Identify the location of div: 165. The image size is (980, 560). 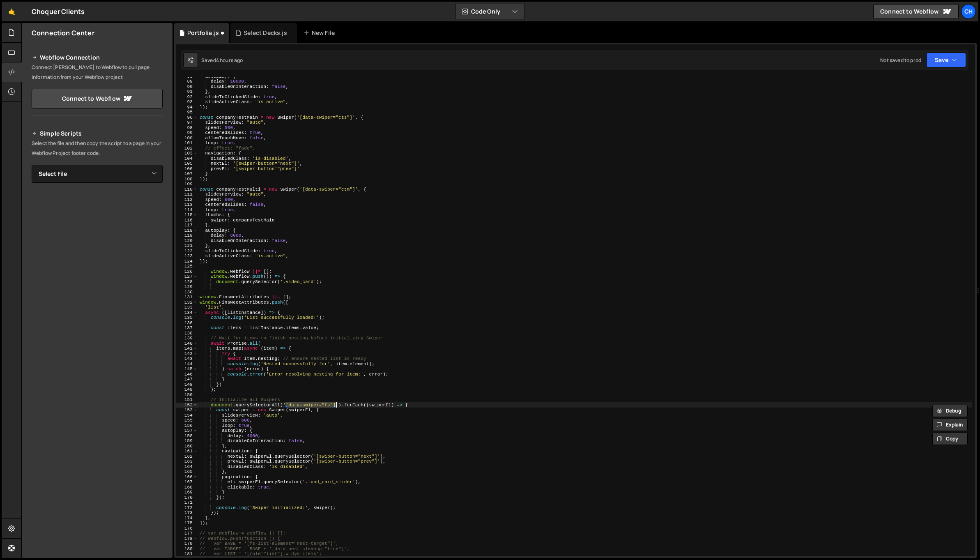
(187, 472).